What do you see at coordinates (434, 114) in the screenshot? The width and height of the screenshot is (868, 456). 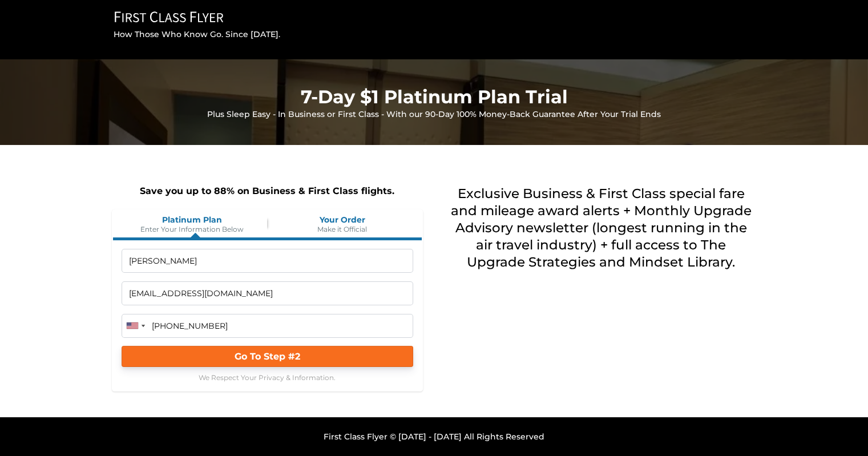 I see `h4: Plus Sleep Easy - In Business or First Class - With our 90-Day 100% Money-Back Guarantee After Yo...` at bounding box center [434, 114].